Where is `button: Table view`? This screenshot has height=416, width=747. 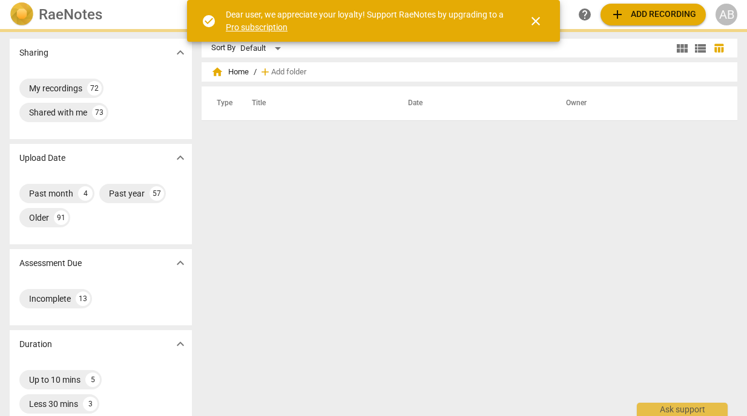 button: Table view is located at coordinates (718, 48).